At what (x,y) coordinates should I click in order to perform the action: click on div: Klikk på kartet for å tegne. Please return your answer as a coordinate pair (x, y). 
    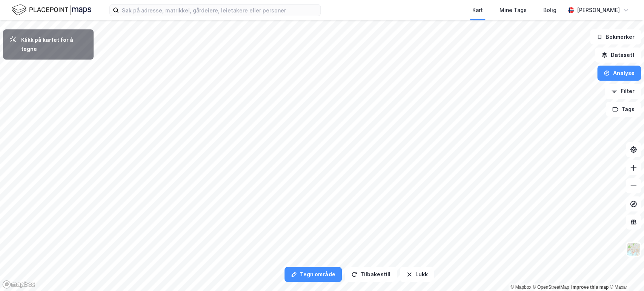
    Looking at the image, I should click on (54, 45).